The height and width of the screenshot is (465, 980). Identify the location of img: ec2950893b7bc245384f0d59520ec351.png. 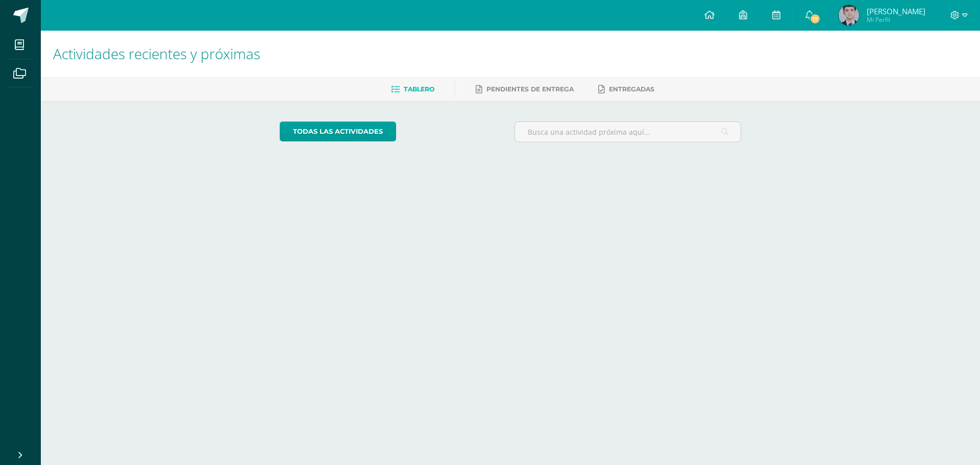
(848, 15).